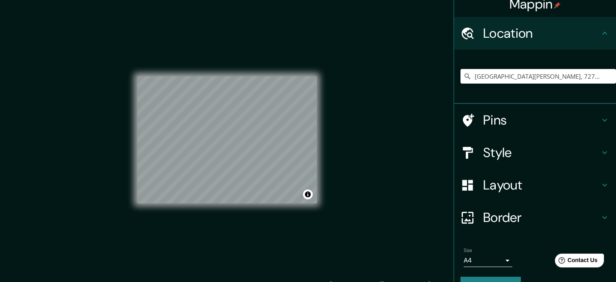 This screenshot has width=616, height=282. What do you see at coordinates (542, 33) in the screenshot?
I see `h4: Location` at bounding box center [542, 33].